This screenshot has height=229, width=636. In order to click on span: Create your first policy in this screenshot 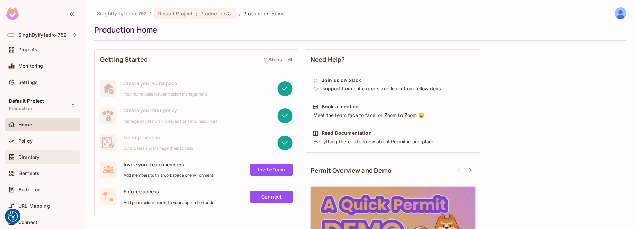, I will do `click(170, 110)`.